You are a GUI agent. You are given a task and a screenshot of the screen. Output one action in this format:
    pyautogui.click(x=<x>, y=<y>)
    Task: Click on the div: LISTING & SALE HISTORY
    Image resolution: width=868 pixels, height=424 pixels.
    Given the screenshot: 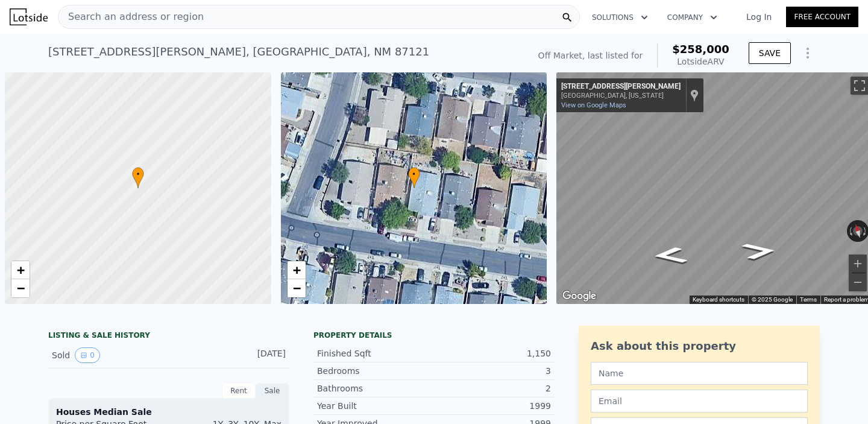 What is the action you would take?
    pyautogui.click(x=169, y=337)
    